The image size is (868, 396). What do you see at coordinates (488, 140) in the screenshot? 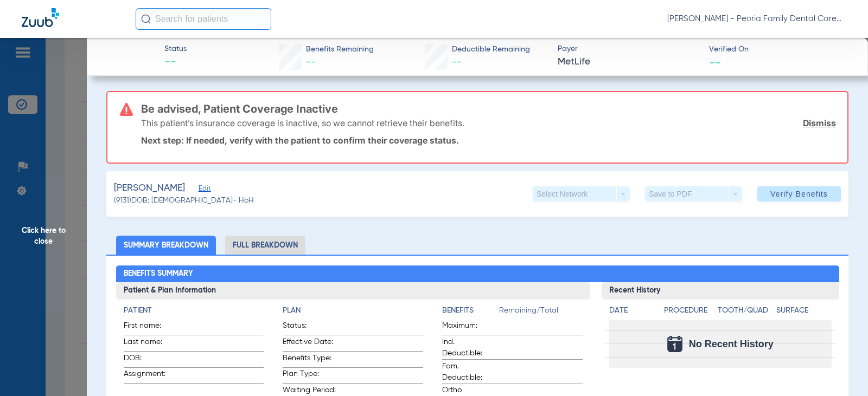
I see `p: Next step: If needed, verify with the patient to confirm their coverage status.` at bounding box center [488, 140].